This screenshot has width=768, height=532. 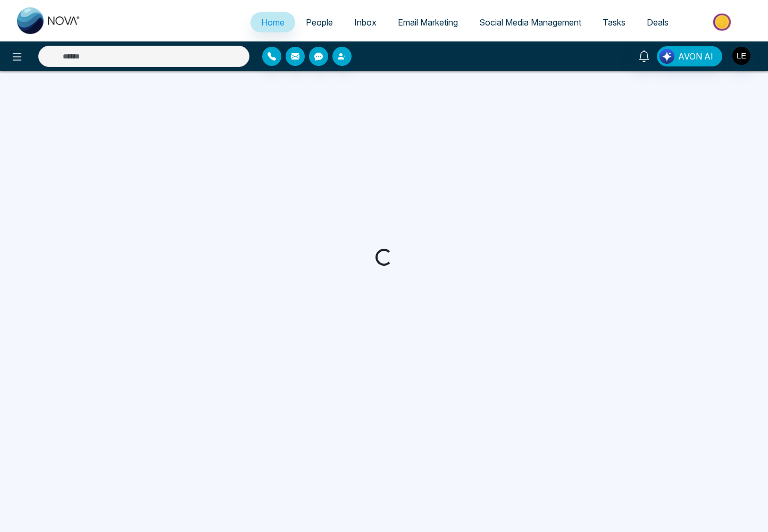 What do you see at coordinates (723, 22) in the screenshot?
I see `img: Market-place.gif` at bounding box center [723, 22].